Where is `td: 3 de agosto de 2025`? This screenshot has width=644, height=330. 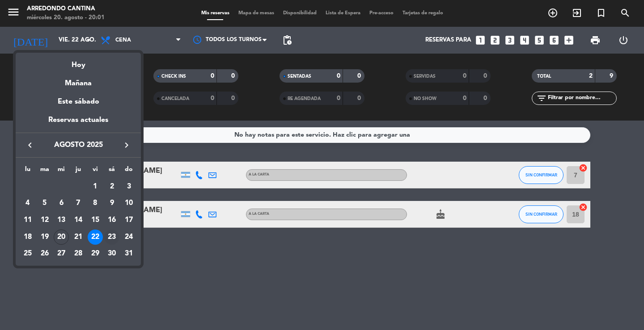
td: 3 de agosto de 2025 is located at coordinates (129, 186).